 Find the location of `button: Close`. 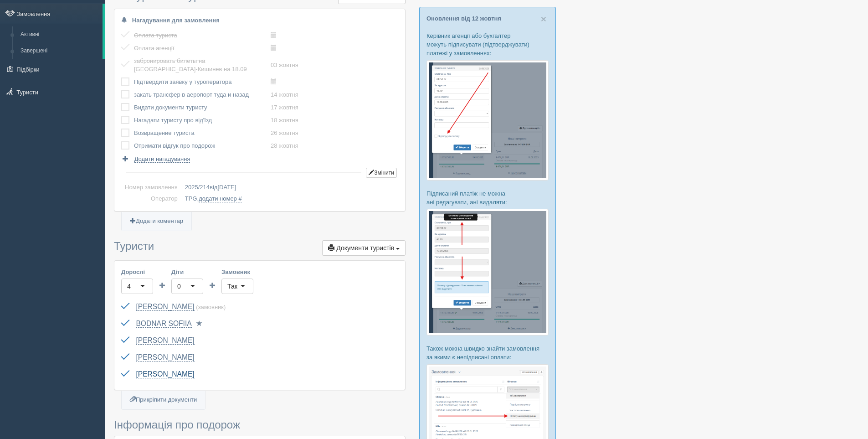

button: Close is located at coordinates (544, 19).